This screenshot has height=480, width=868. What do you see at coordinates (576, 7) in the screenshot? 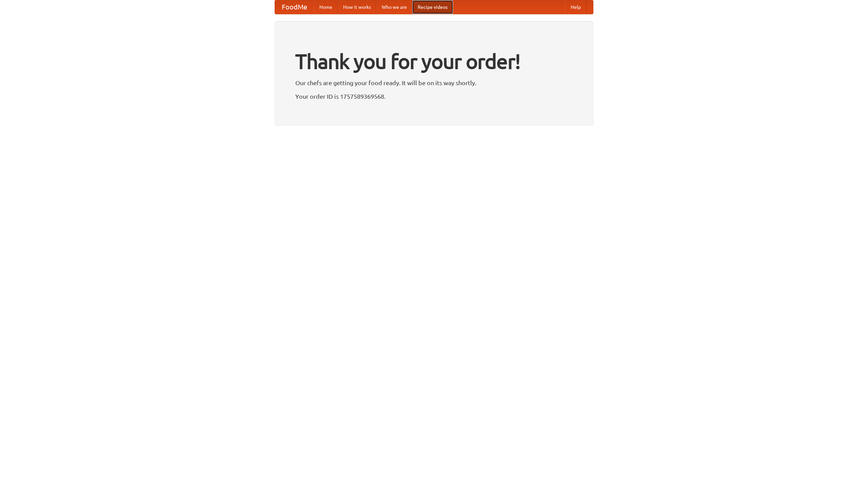
I see `a: Help` at bounding box center [576, 7].